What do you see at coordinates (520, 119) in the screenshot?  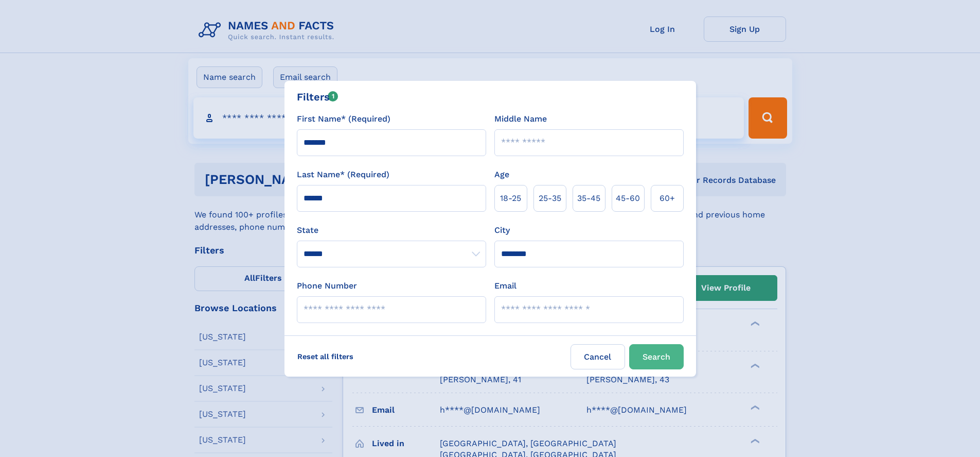 I see `label: Middle Name` at bounding box center [520, 119].